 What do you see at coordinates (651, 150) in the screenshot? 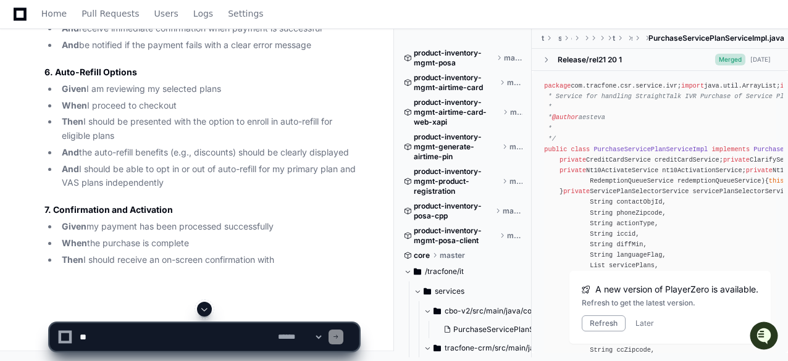
I see `span: PurchaseServicePlanServiceImpl` at bounding box center [651, 150].